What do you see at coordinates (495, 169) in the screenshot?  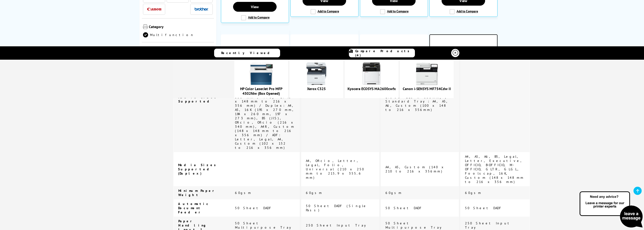 I see `span: A4, A5, A6, B5, Legal, Letter, Executive, OFFICIO, B-OFFICIO, M-OFFICIO, GLTR, GLGL, Foolscap, 16...` at bounding box center [495, 169].